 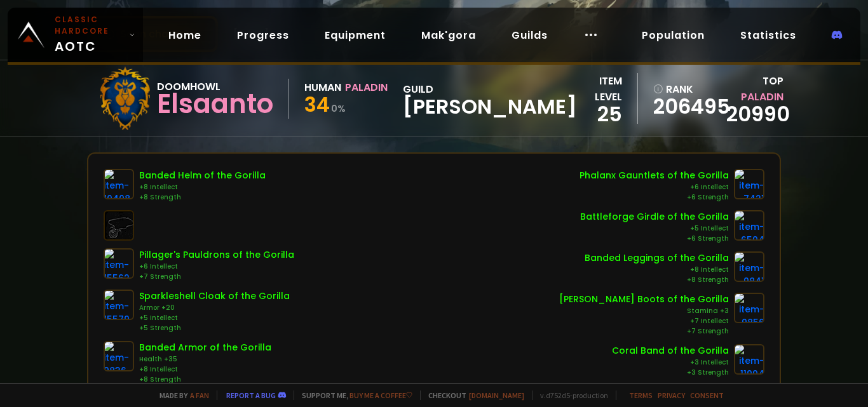 What do you see at coordinates (750, 184) in the screenshot?
I see `img: item-7421` at bounding box center [750, 184].